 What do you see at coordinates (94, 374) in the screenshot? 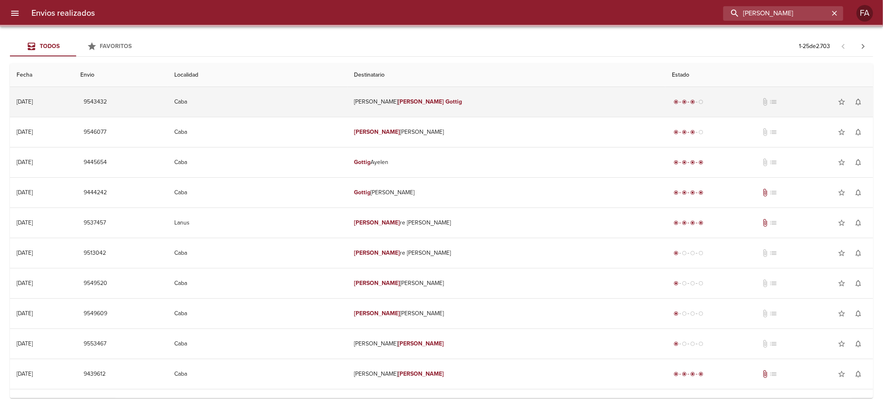
I see `button: 9439612` at bounding box center [94, 374].